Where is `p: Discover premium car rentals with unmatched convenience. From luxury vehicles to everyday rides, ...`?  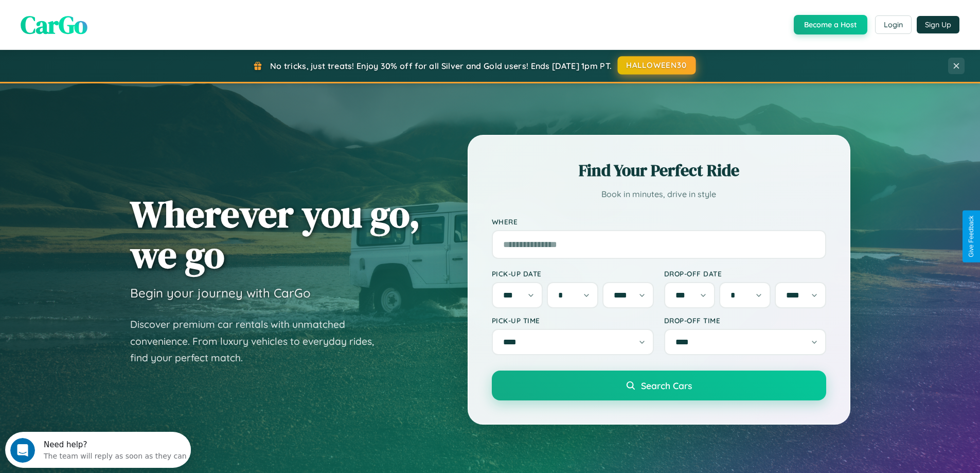
p: Discover premium car rentals with unmatched convenience. From luxury vehicles to everyday rides, ... is located at coordinates (259, 341).